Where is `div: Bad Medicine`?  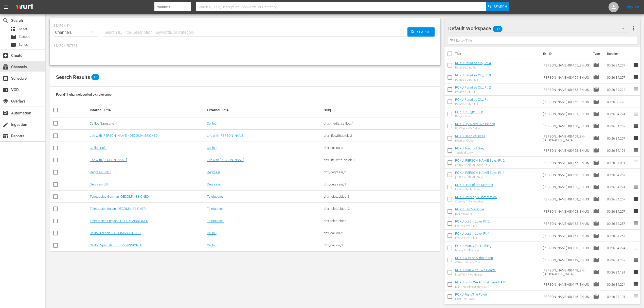
div: Bad Medicine is located at coordinates (470, 213).